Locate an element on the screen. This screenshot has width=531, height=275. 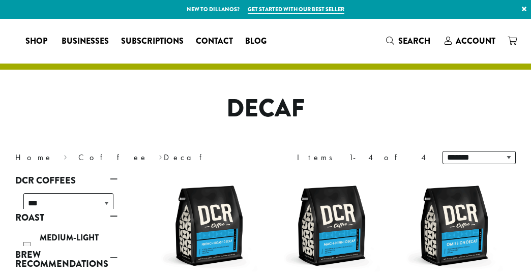
nav: Breadcrumb is located at coordinates (133, 158).